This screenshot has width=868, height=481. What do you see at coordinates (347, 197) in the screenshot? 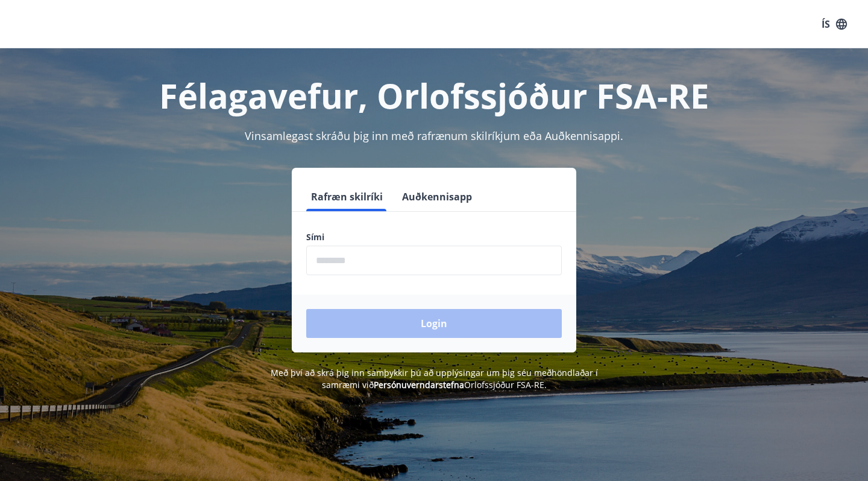
I see `button: Rafræn skilríki` at bounding box center [347, 197].